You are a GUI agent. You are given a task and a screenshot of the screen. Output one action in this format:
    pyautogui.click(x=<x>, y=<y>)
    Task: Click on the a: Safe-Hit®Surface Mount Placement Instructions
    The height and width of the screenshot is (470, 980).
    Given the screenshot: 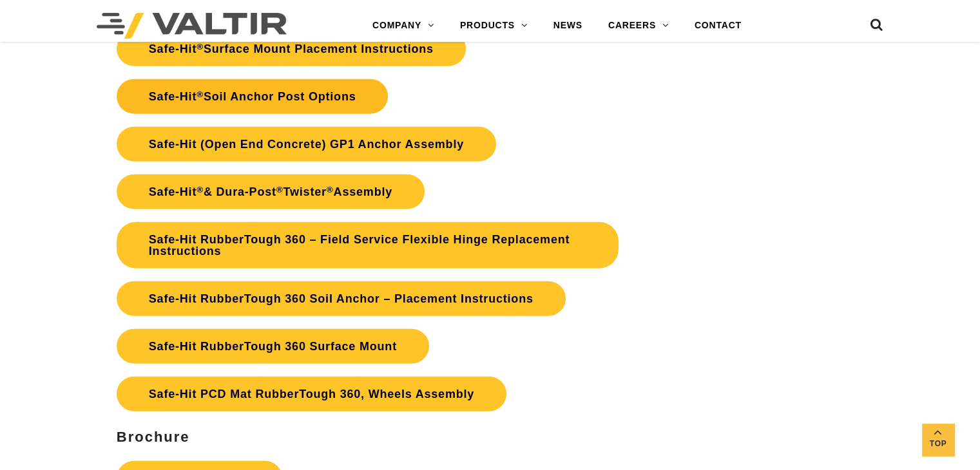 What is the action you would take?
    pyautogui.click(x=292, y=49)
    